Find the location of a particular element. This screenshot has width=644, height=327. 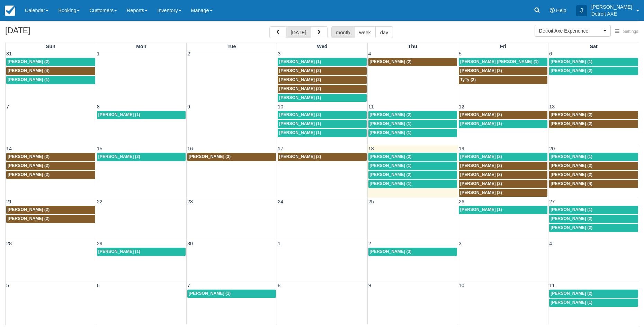

span: Settings is located at coordinates (630, 31).